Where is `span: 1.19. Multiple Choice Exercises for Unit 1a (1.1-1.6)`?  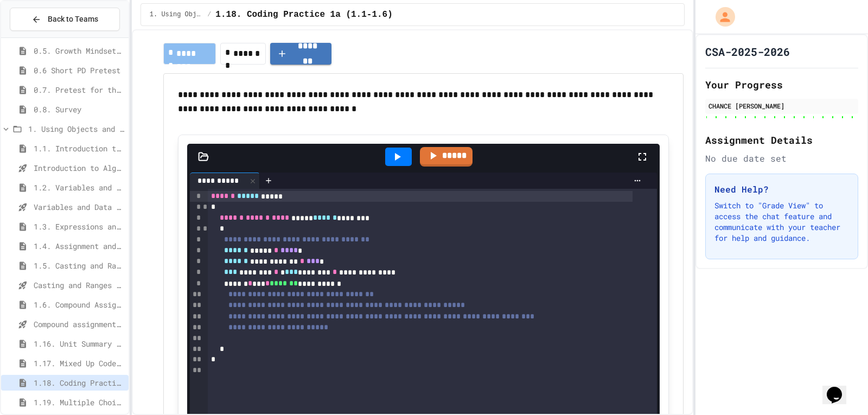 span: 1.19. Multiple Choice Exercises for Unit 1a (1.1-1.6) is located at coordinates (78, 402).